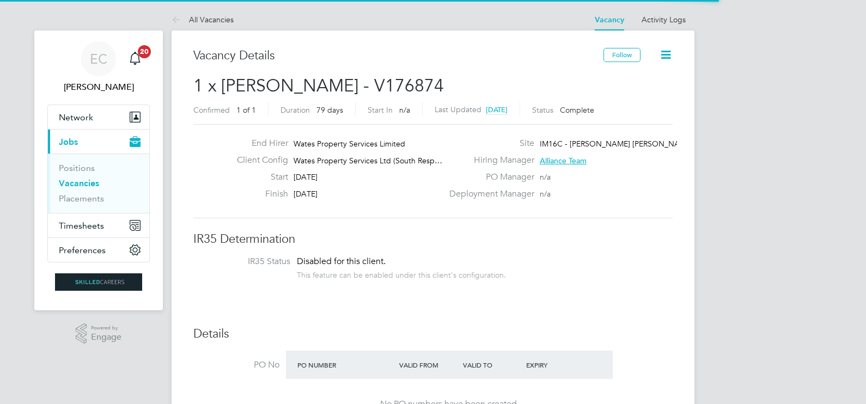 The image size is (866, 404). What do you see at coordinates (488, 143) in the screenshot?
I see `label: Site` at bounding box center [488, 143].